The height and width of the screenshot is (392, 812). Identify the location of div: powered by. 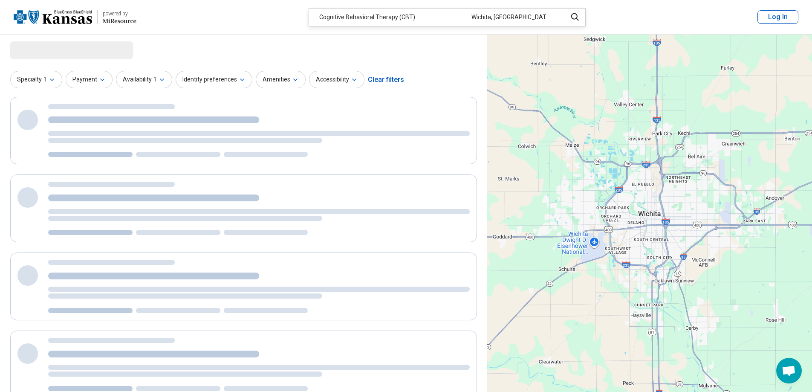
(119, 14).